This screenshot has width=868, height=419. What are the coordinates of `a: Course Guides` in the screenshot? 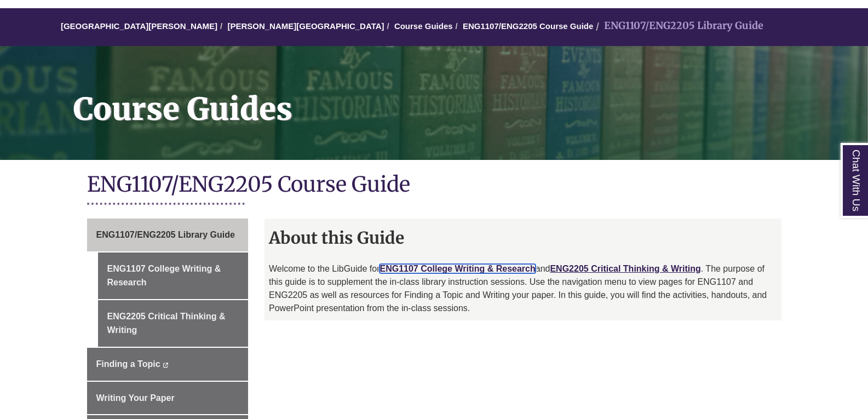 It's located at (423, 26).